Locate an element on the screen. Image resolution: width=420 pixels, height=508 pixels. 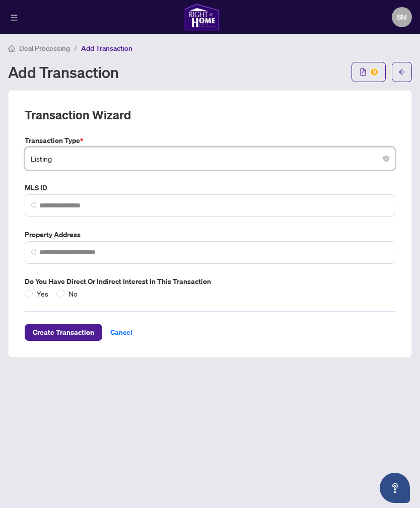
sup: 9 is located at coordinates (374, 72).